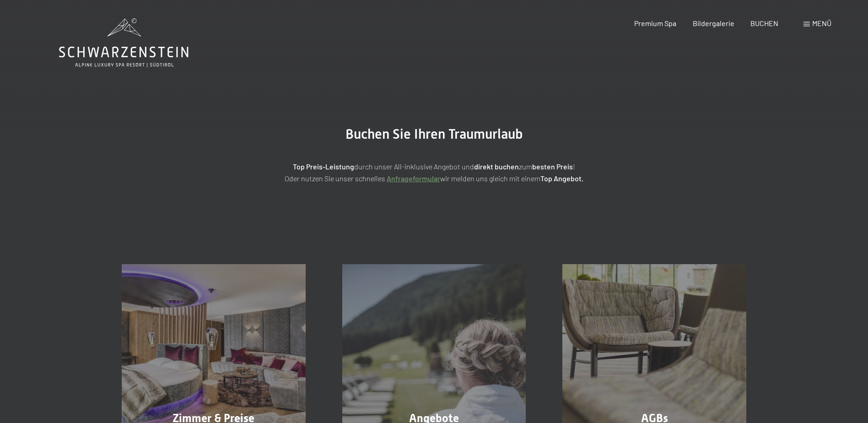 Image resolution: width=868 pixels, height=423 pixels. What do you see at coordinates (655, 23) in the screenshot?
I see `a: Premium Spa` at bounding box center [655, 23].